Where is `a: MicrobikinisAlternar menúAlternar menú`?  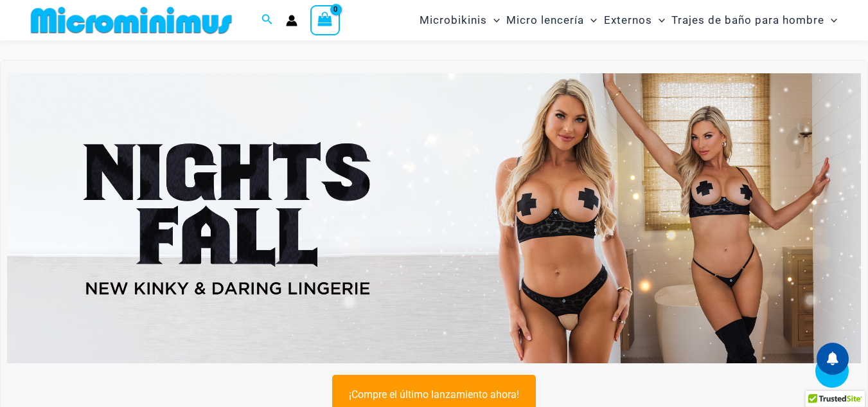 a: MicrobikinisAlternar menúAlternar menú is located at coordinates (460, 20).